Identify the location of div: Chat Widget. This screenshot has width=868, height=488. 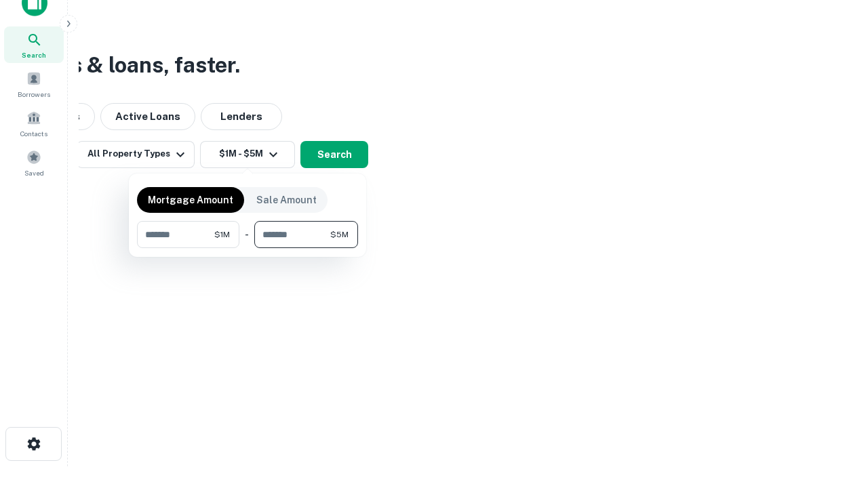
(834, 412).